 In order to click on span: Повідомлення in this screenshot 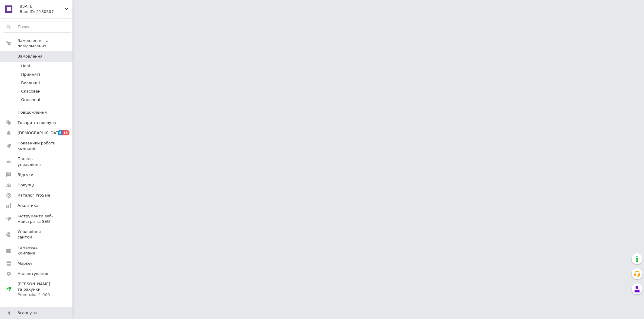, I will do `click(32, 112)`.